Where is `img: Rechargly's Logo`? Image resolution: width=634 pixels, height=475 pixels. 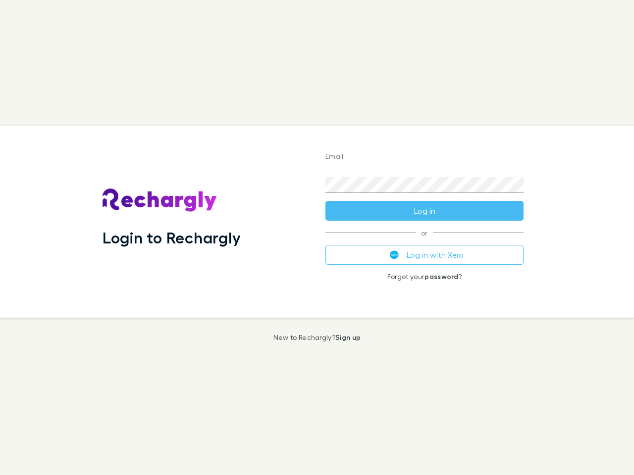
img: Rechargly's Logo is located at coordinates (160, 201).